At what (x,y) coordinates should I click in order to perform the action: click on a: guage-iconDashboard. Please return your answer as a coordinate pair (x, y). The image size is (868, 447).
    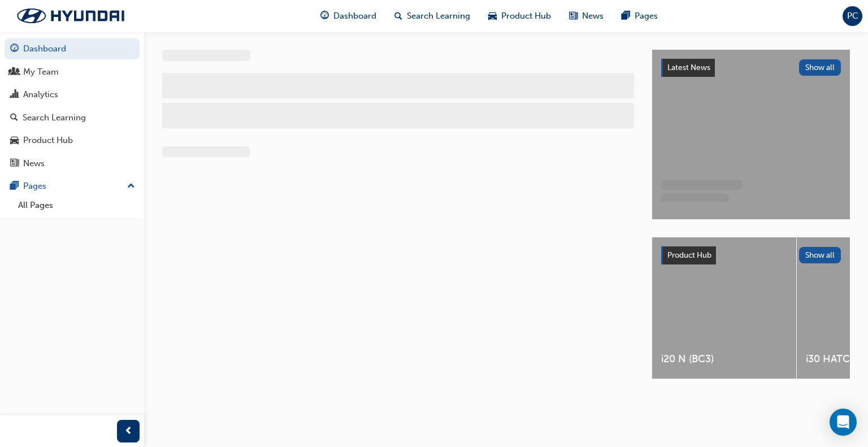
    Looking at the image, I should click on (348, 16).